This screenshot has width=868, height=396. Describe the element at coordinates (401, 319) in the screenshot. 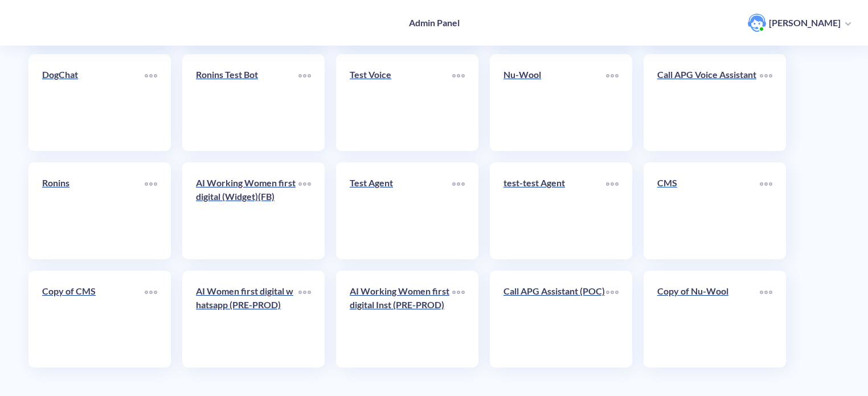

I see `a: AI Working Women first digital Inst (PRE-PROD)` at that location.